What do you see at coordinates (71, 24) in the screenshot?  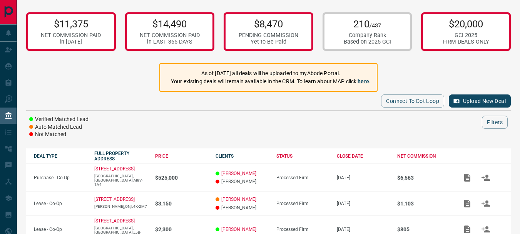 I see `p: $11,375` at bounding box center [71, 24].